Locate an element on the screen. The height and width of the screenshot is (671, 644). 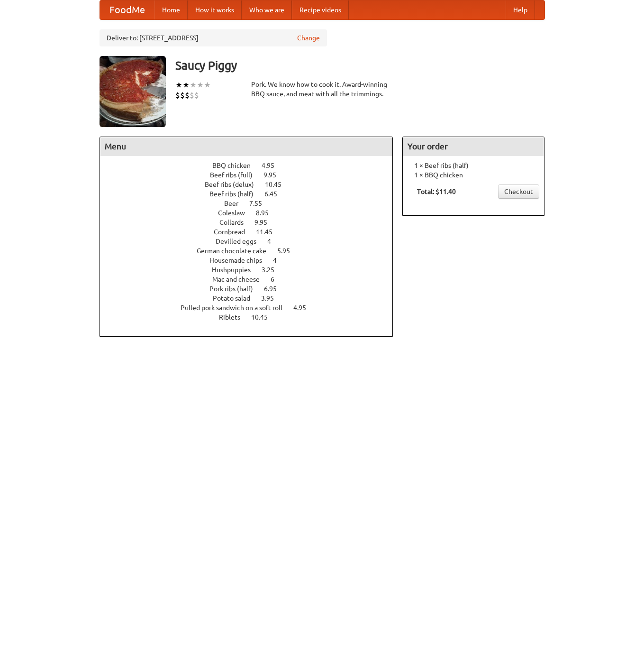
a: Beer 7.55 is located at coordinates (252, 203).